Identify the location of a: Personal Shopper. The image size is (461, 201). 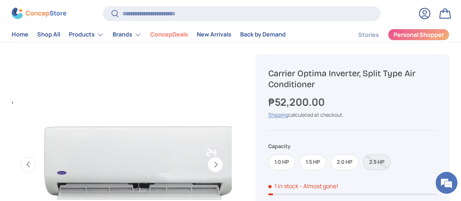
(418, 35).